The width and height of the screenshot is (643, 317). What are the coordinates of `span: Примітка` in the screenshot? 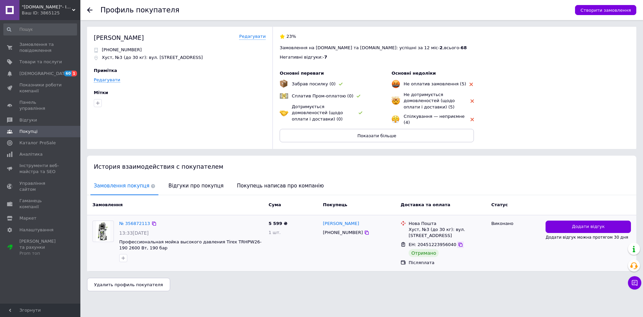 It's located at (106, 70).